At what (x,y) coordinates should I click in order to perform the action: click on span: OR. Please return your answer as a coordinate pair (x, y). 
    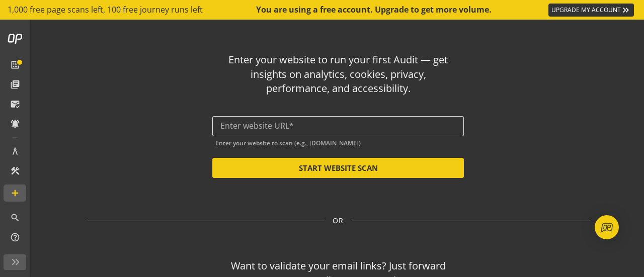
    Looking at the image, I should click on (338, 220).